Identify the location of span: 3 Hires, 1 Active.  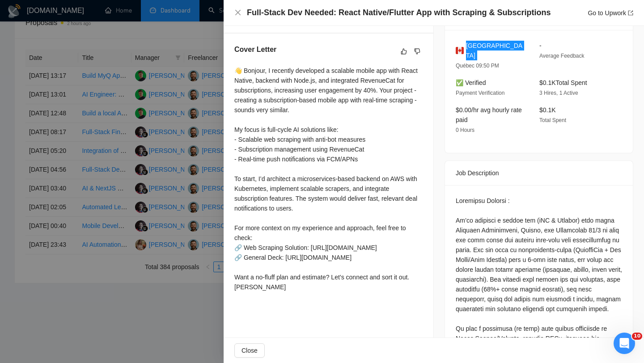
(559, 93).